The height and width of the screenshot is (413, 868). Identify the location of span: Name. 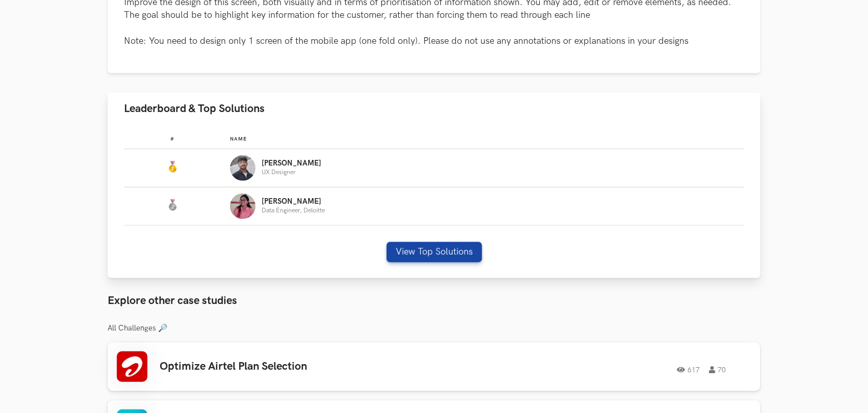
(238, 139).